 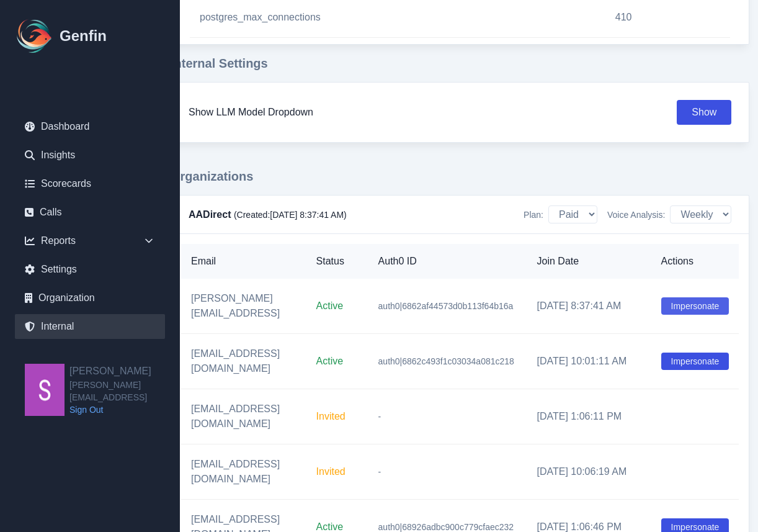 I want to click on th: Auth0 ID, so click(x=448, y=261).